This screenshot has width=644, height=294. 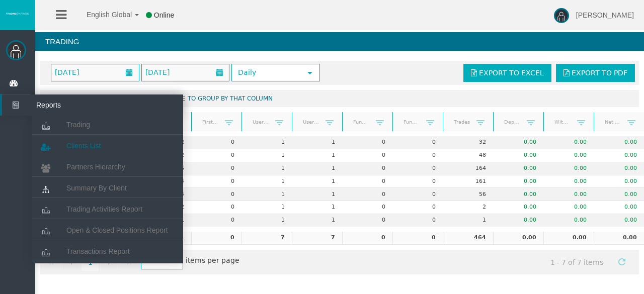 I want to click on td: 161, so click(x=467, y=182).